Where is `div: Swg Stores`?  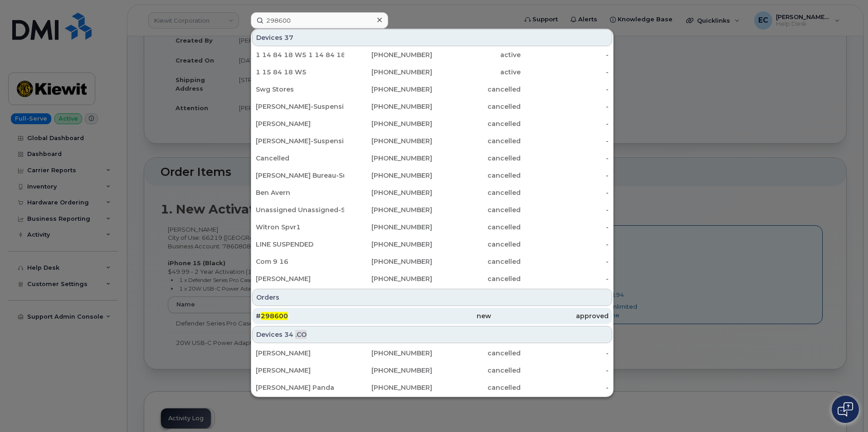 div: Swg Stores is located at coordinates (300, 89).